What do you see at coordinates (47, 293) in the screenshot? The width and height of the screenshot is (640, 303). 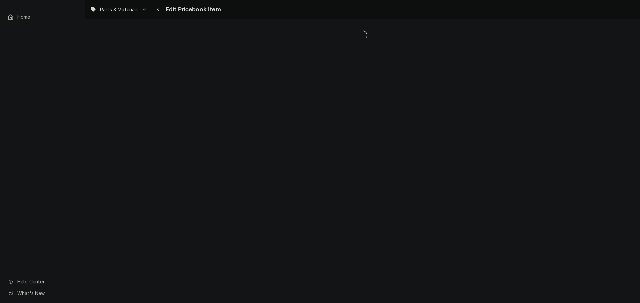 I see `span: What's New` at bounding box center [47, 293].